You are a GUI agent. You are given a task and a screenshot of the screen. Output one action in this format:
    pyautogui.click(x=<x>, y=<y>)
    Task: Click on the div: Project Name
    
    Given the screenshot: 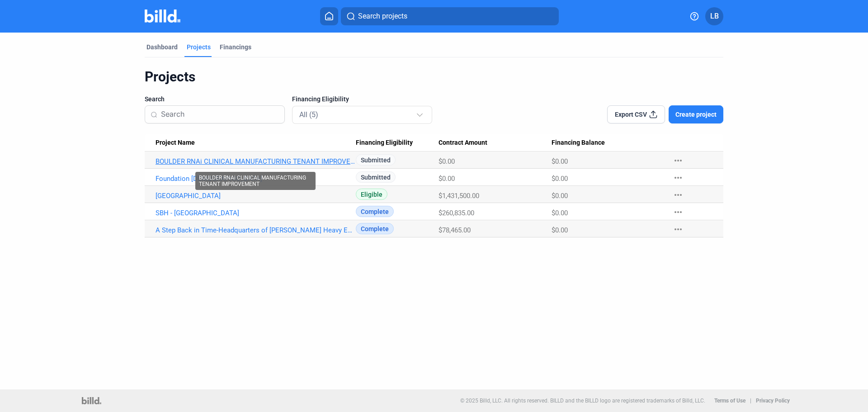 What is the action you would take?
    pyautogui.click(x=255, y=143)
    